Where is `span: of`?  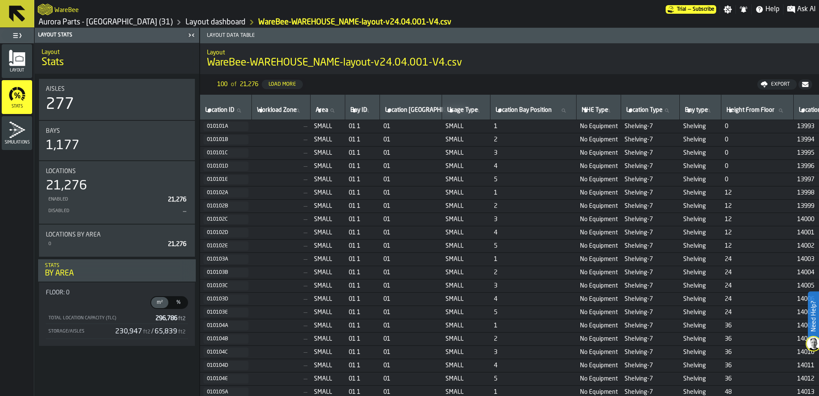
span: of is located at coordinates (233, 84).